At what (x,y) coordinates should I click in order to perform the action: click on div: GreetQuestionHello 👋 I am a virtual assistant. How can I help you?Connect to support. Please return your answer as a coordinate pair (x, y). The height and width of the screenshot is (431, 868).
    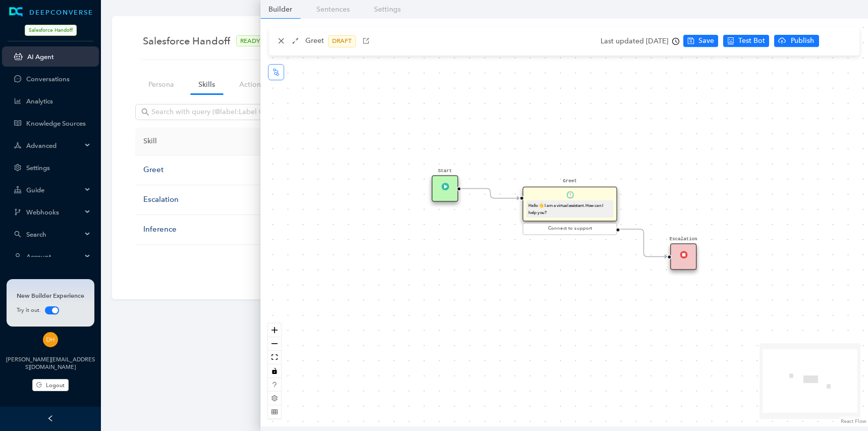
    Looking at the image, I should click on (570, 211).